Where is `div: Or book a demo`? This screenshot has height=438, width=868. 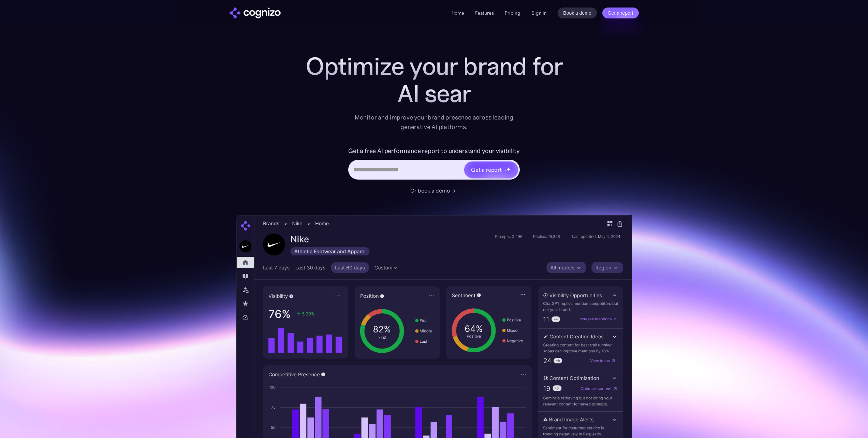 div: Or book a demo is located at coordinates (430, 191).